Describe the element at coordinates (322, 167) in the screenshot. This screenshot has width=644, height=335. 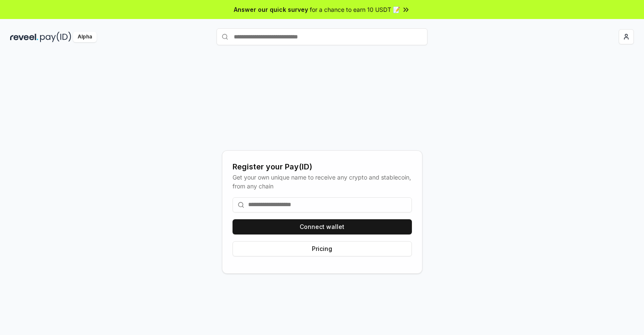
I see `div: Register your Pay(ID)` at that location.